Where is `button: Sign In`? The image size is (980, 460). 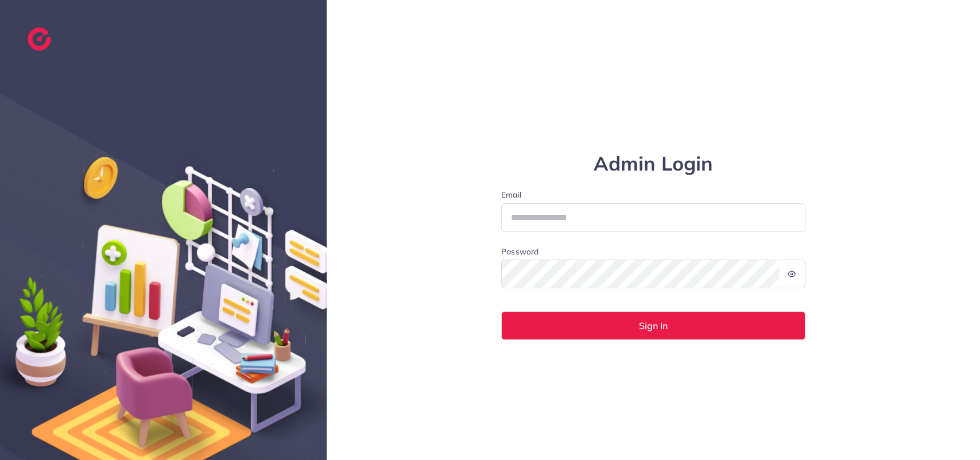 button: Sign In is located at coordinates (654, 326).